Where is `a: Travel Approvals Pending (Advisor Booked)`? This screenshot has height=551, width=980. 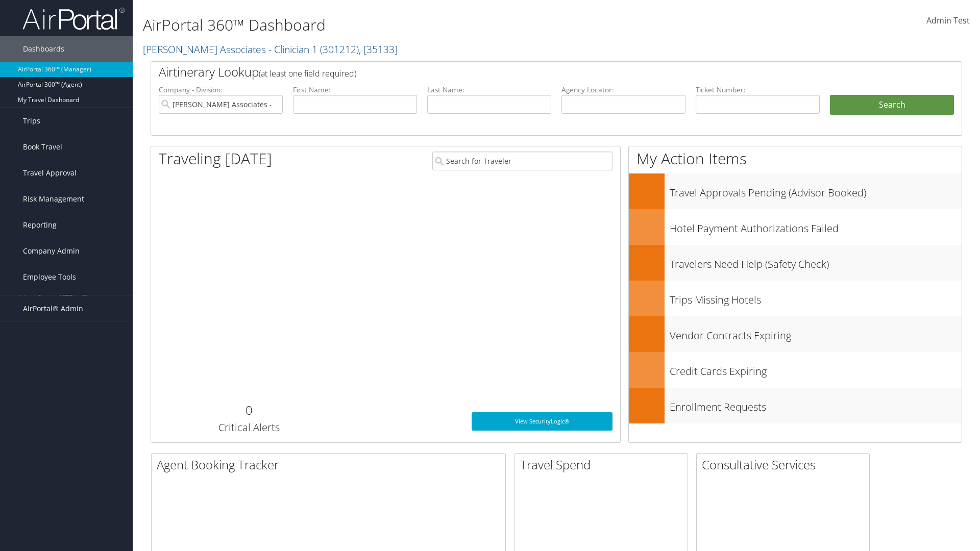 a: Travel Approvals Pending (Advisor Booked) is located at coordinates (795, 191).